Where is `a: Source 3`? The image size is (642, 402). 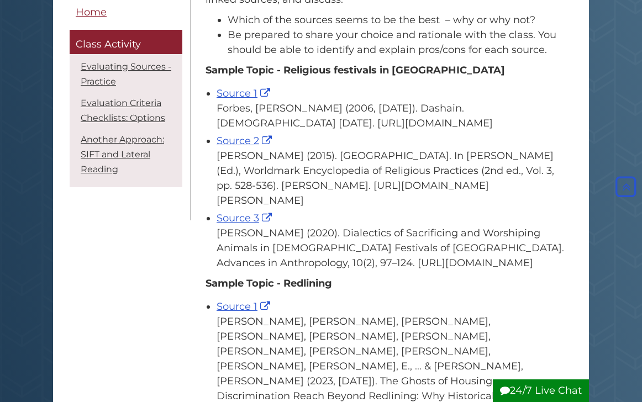 a: Source 3 is located at coordinates (245, 218).